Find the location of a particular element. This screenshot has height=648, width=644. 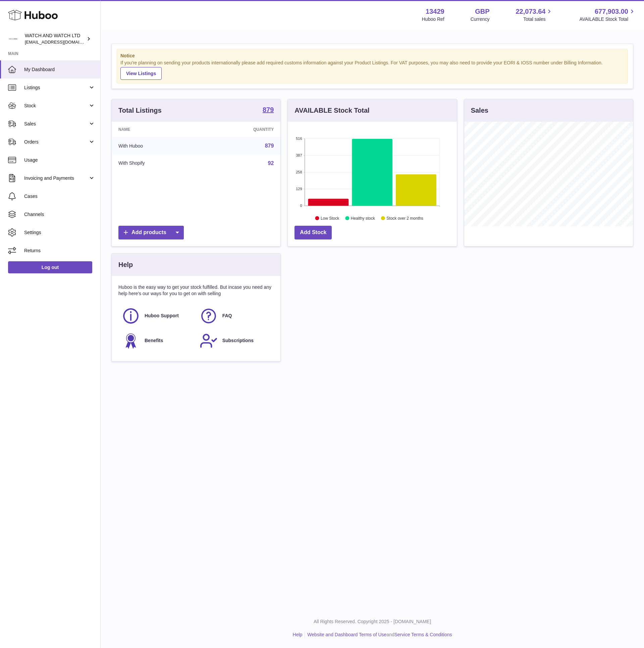

td: With Huboo is located at coordinates (157, 146).